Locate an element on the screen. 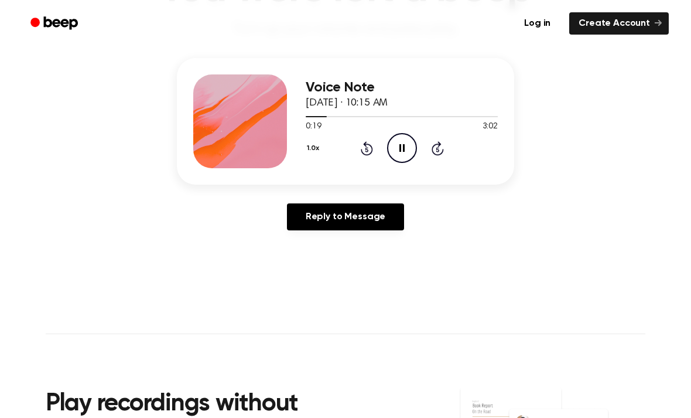  a: Log in is located at coordinates (537, 23).